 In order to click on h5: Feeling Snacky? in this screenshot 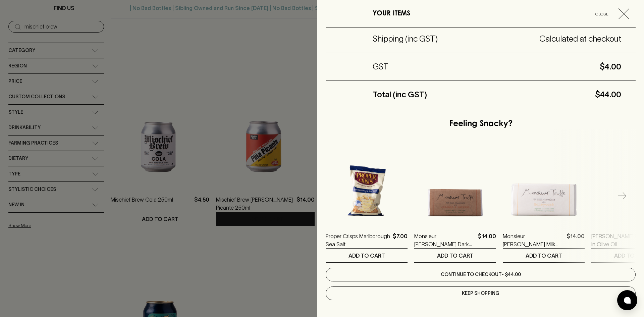, I will do `click(481, 124)`.